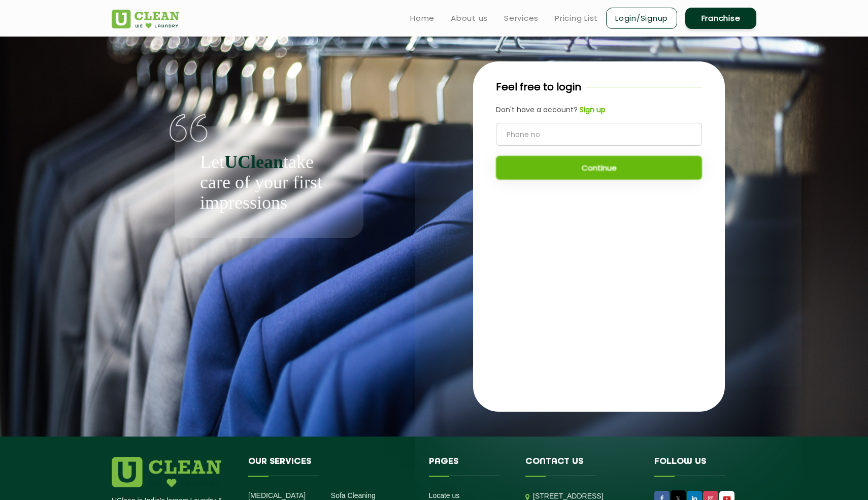 The image size is (868, 500). Describe the element at coordinates (592, 110) in the screenshot. I see `b: Sign up` at that location.